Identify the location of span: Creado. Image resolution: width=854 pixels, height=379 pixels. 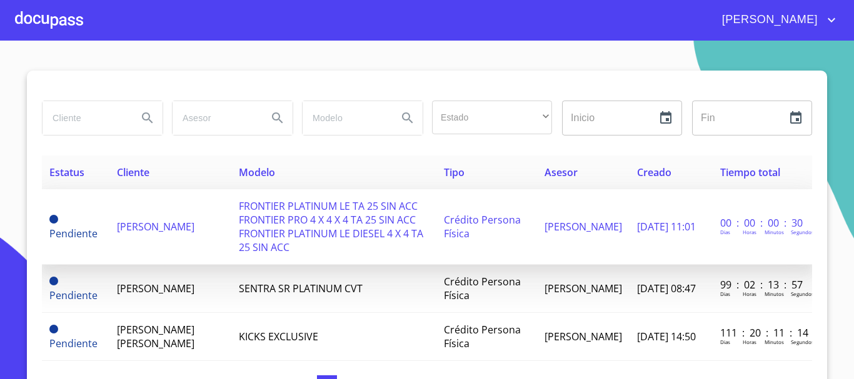
(654, 173).